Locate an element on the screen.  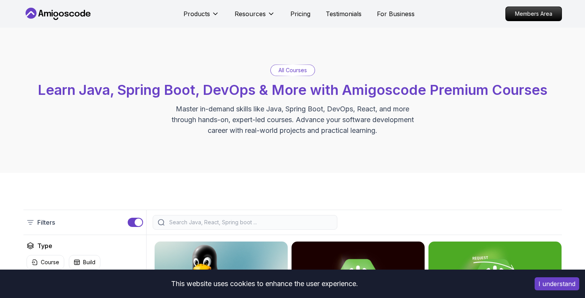
div: This website uses cookies to enhance the user experience. is located at coordinates (264, 284).